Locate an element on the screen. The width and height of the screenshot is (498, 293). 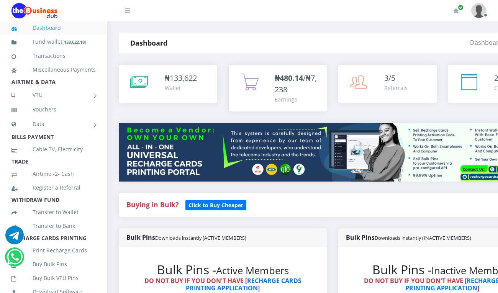
strong: Dashboard is located at coordinates (149, 43).